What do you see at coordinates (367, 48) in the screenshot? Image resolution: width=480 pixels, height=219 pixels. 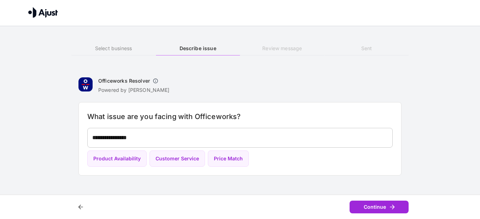 I see `h6: Sent` at bounding box center [367, 48].